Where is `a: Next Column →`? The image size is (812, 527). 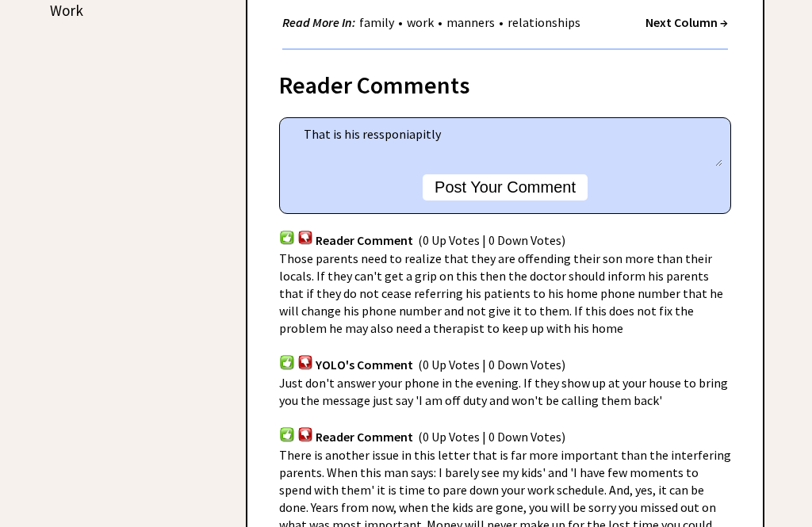
a: Next Column → is located at coordinates (686, 22).